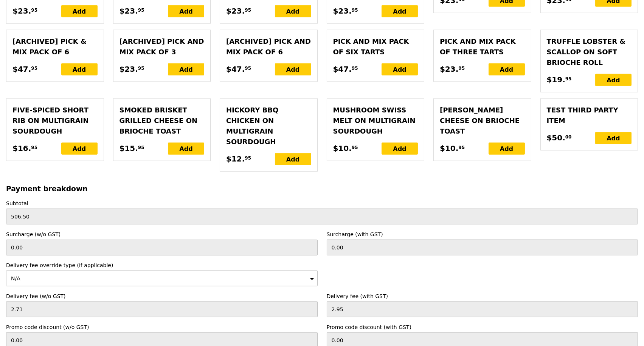 Image resolution: width=644 pixels, height=346 pixels. I want to click on div: [Archived] Pick and mix pack of 6, so click(269, 47).